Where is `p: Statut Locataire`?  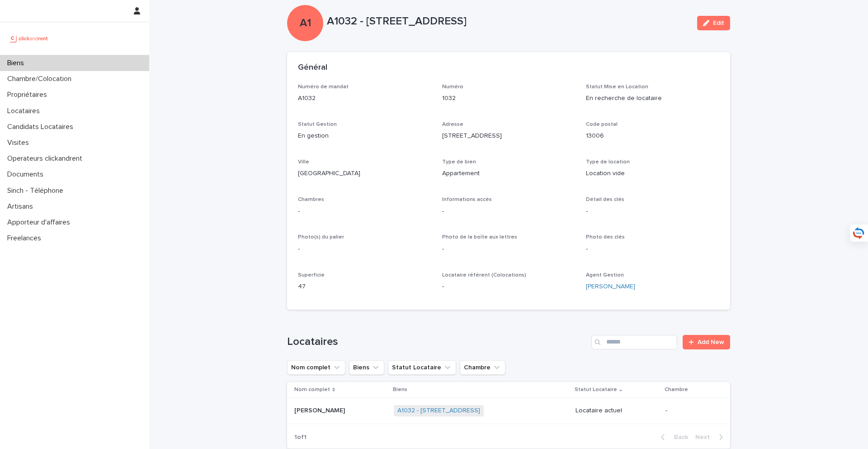 p: Statut Locataire is located at coordinates (596, 389).